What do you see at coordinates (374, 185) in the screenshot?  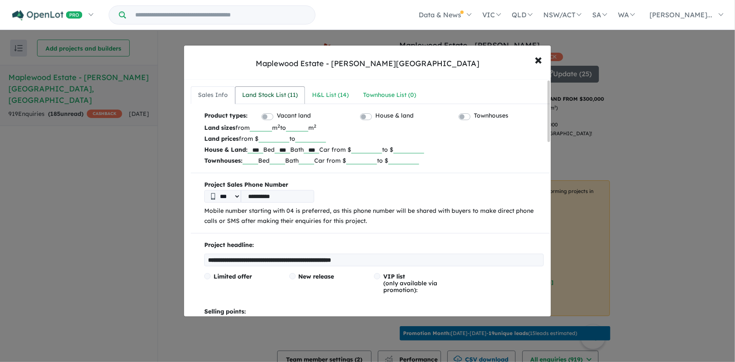 I see `b: Project Sales Phone Number` at bounding box center [374, 185].